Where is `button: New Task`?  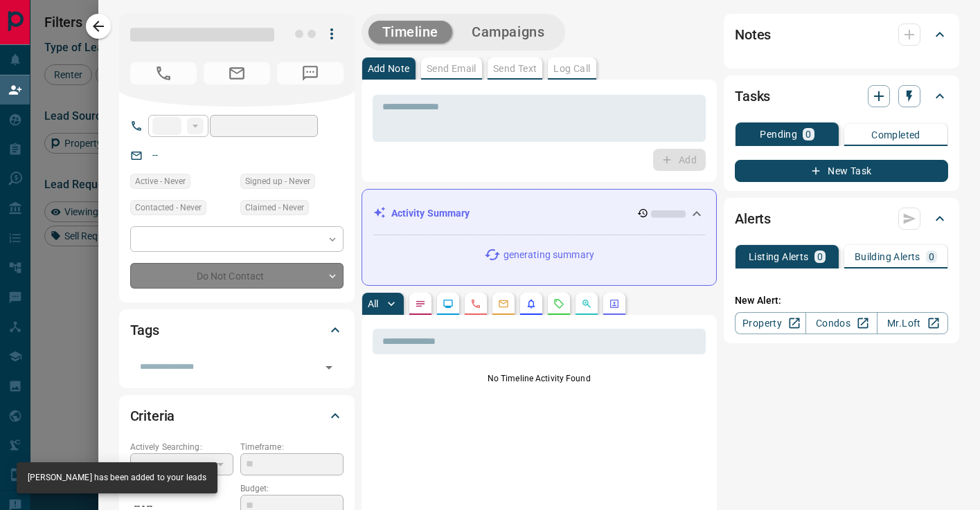 button: New Task is located at coordinates (841, 171).